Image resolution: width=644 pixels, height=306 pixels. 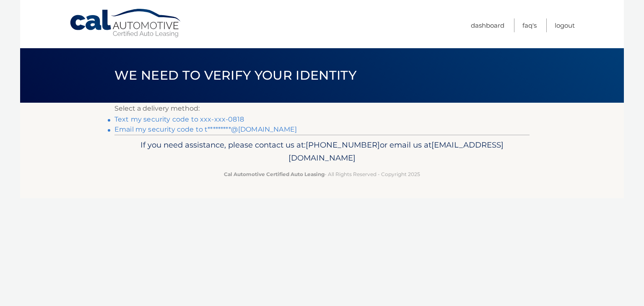 What do you see at coordinates (565, 25) in the screenshot?
I see `a: Logout` at bounding box center [565, 25].